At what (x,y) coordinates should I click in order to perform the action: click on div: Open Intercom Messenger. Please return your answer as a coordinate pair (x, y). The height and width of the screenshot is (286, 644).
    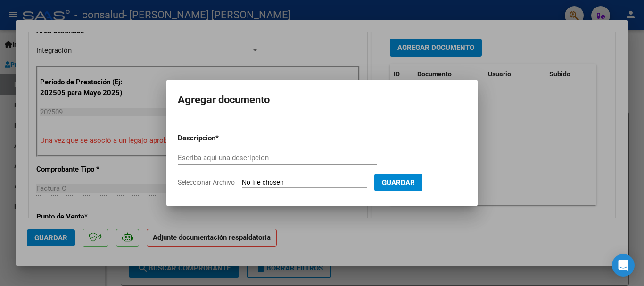
    Looking at the image, I should click on (623, 265).